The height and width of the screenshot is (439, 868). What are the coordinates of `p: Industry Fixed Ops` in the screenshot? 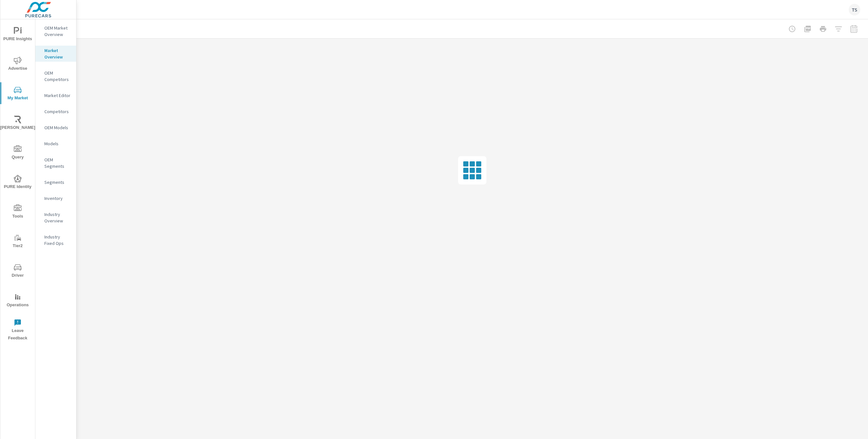 It's located at (58, 240).